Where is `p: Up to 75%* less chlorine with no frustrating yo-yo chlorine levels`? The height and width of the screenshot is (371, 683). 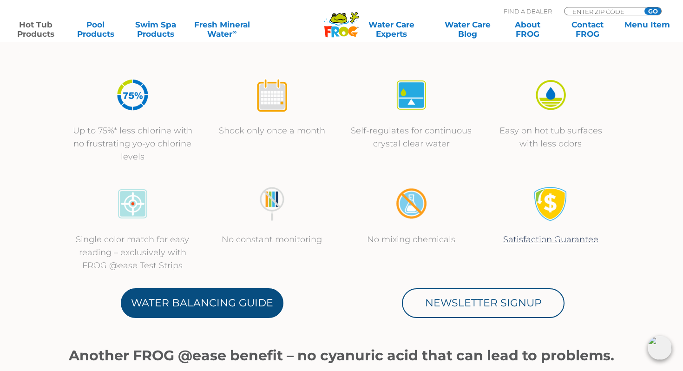 p: Up to 75%* less chlorine with no frustrating yo-yo chlorine levels is located at coordinates (132, 144).